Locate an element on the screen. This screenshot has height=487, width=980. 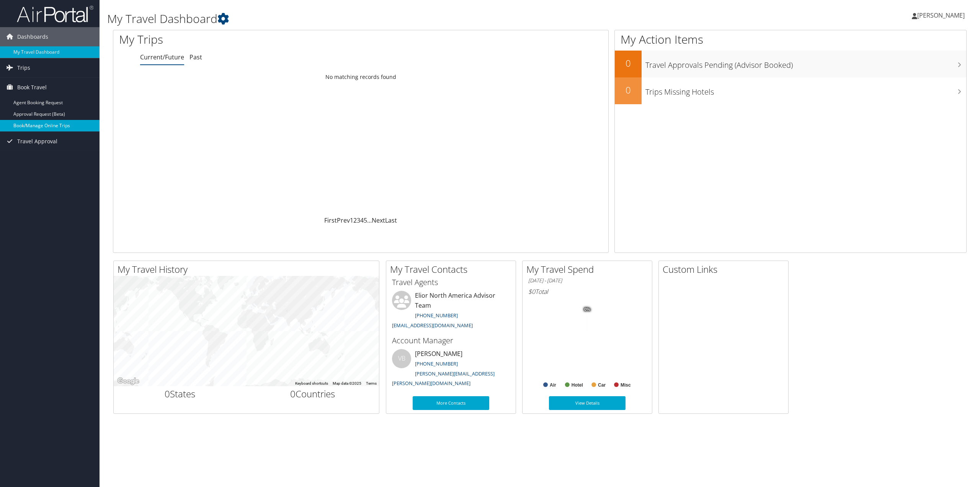
a: Current/Future is located at coordinates (162, 57).